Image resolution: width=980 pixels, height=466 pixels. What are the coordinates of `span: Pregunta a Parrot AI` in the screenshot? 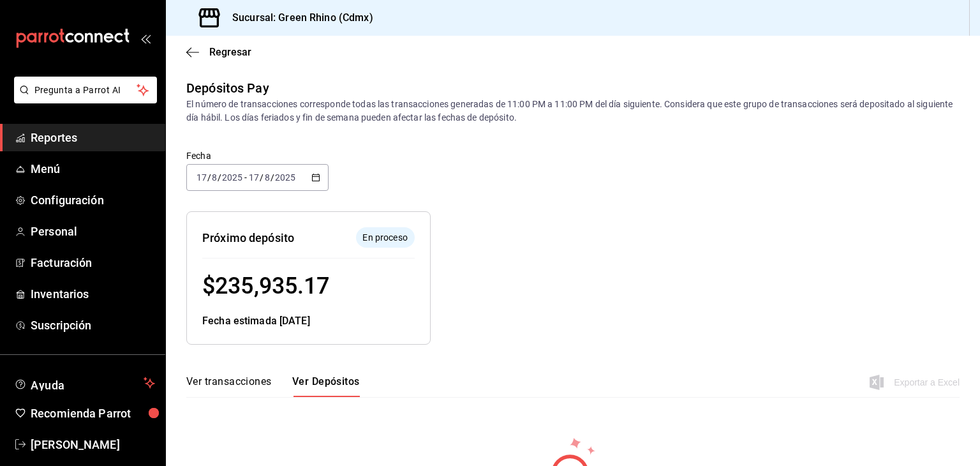 It's located at (85, 90).